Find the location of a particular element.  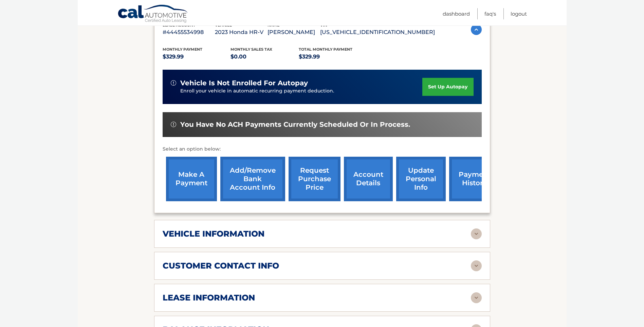

h2: vehicle information is located at coordinates (214, 234).